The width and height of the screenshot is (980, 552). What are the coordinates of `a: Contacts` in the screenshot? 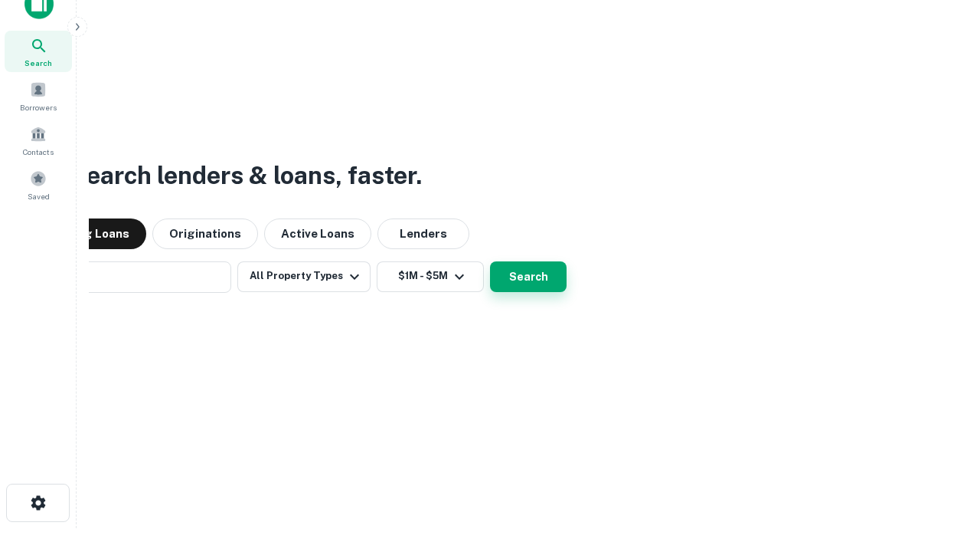 It's located at (38, 140).